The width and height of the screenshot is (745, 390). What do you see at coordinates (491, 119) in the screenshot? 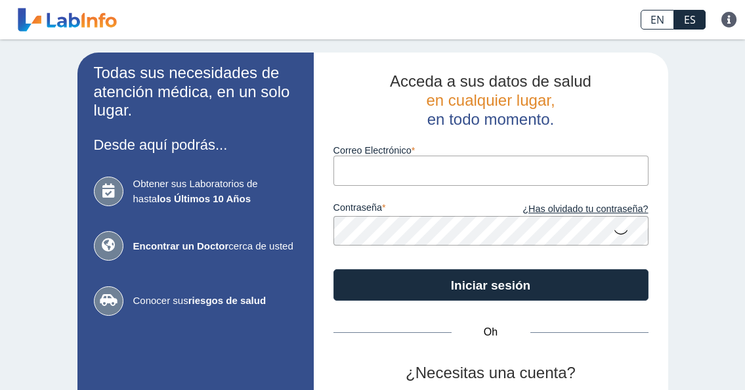
I see `font: en todo momento.` at bounding box center [491, 119].